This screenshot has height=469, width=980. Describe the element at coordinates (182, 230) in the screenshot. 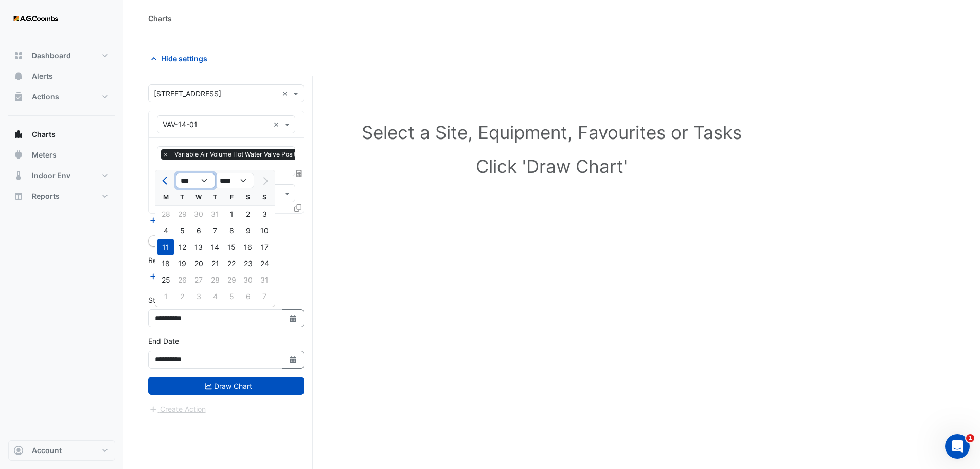

I see `div: Tuesday, August 5, 2025` at that location.